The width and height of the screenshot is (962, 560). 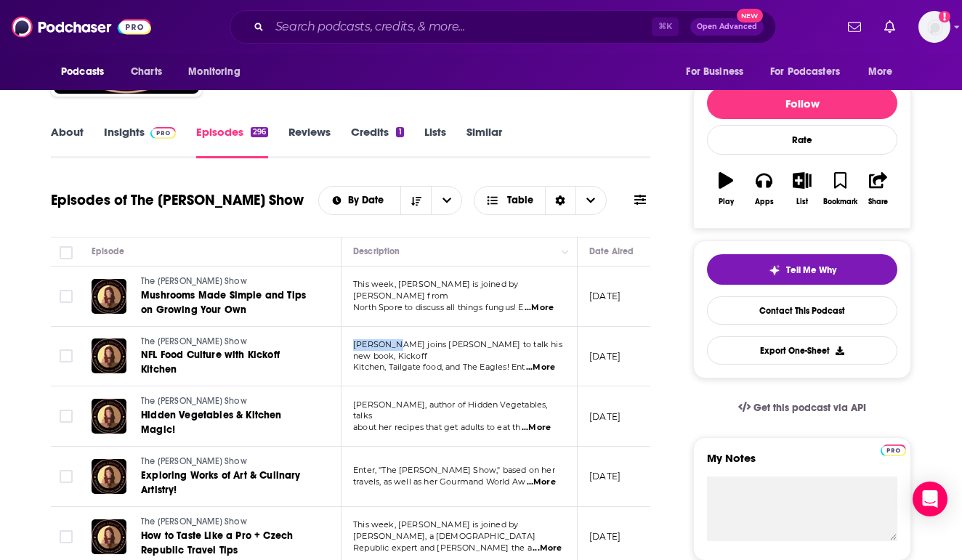 I want to click on div: Play, so click(x=726, y=202).